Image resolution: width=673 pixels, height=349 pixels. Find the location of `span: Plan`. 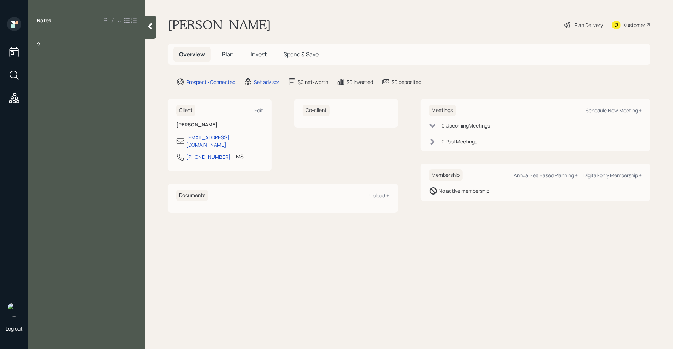

span: Plan is located at coordinates (228, 54).